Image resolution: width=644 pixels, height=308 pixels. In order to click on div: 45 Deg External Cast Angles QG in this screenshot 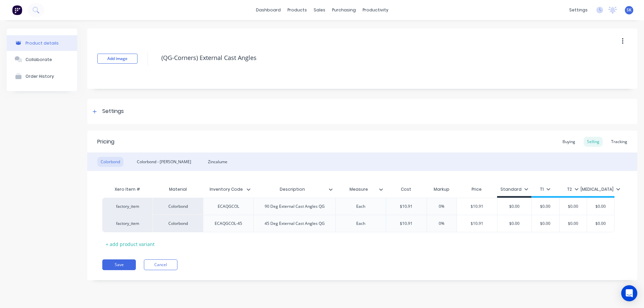, I will do `click(295, 224)`.